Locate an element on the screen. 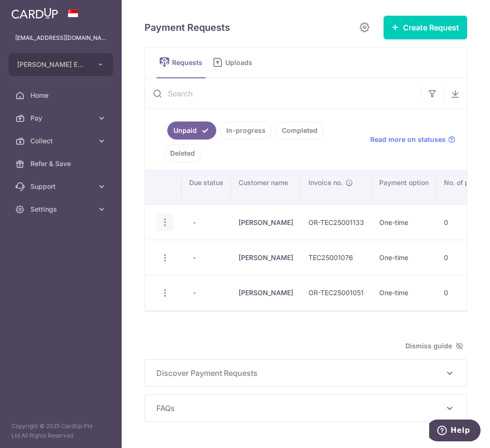  th: Invoice no. is located at coordinates (336, 188).